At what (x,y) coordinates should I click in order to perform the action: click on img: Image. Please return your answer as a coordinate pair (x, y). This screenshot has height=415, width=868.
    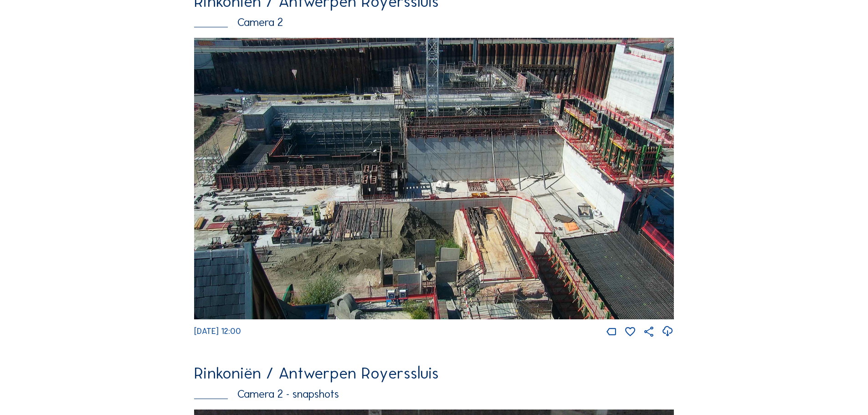
    Looking at the image, I should click on (434, 178).